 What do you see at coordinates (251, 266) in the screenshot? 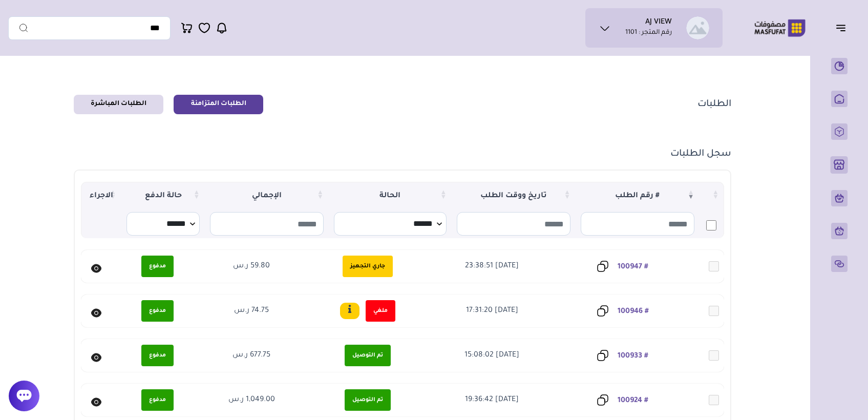
I see `td: 59.80 ر.س` at bounding box center [251, 266].